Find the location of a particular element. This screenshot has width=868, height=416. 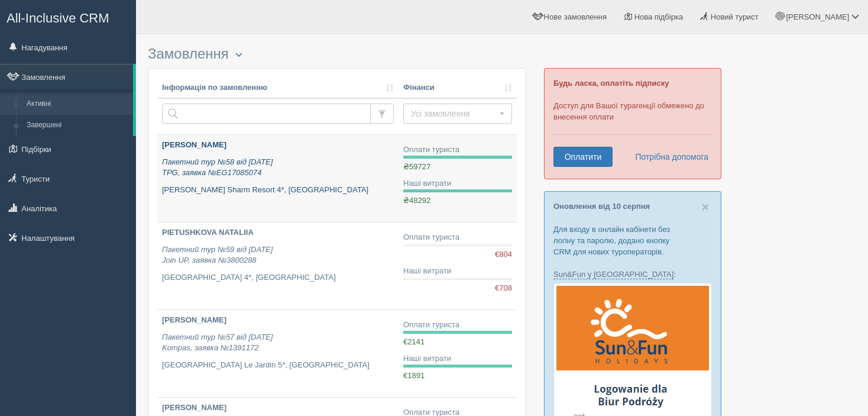

span: €804 is located at coordinates (503, 254).